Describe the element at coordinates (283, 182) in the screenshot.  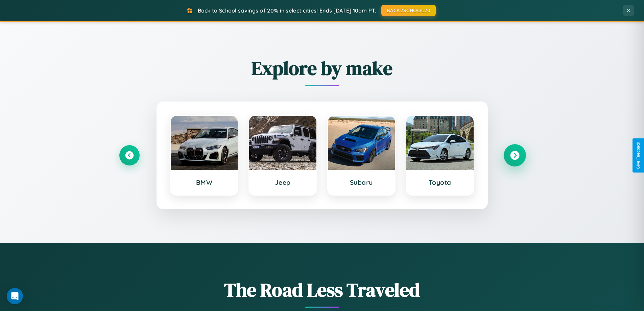
I see `h3: Jeep` at that location.